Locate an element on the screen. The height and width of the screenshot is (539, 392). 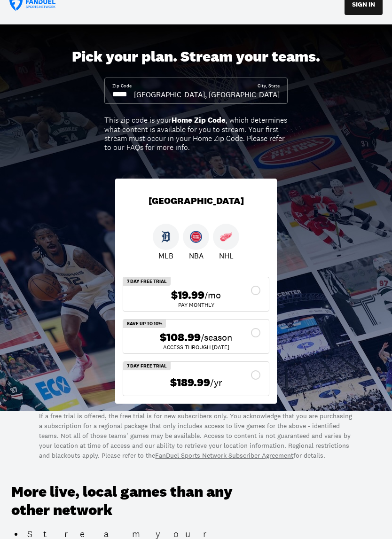
a: FanDuel Sports Network Subscriber Agreement is located at coordinates (224, 455).